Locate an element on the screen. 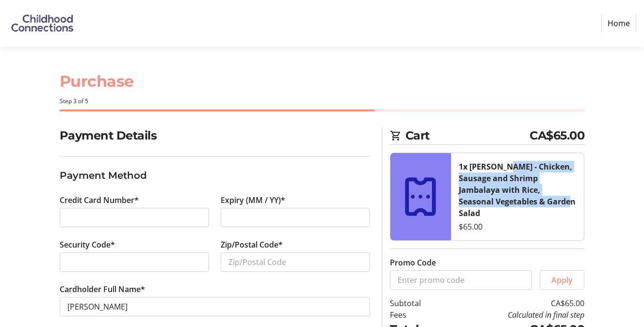 Image resolution: width=644 pixels, height=327 pixels. div: $65.00 is located at coordinates (517, 227).